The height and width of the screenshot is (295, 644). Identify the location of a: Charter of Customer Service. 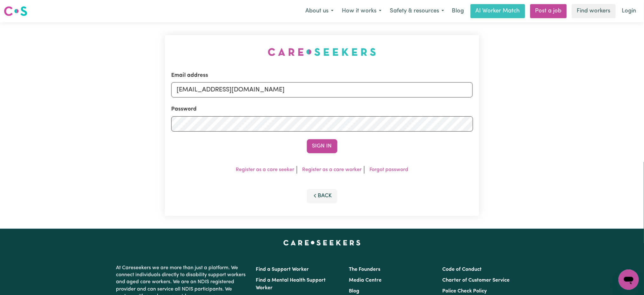
(476, 281).